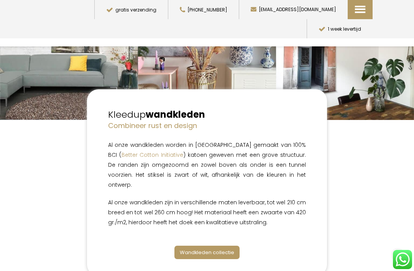  What do you see at coordinates (207, 252) in the screenshot?
I see `span: Wandkleden collectie` at bounding box center [207, 252].